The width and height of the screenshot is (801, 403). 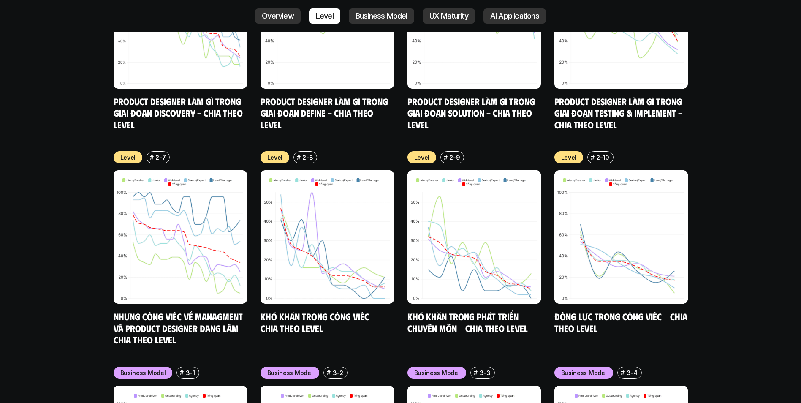 What do you see at coordinates (449, 16) in the screenshot?
I see `p: UX Maturity` at bounding box center [449, 16].